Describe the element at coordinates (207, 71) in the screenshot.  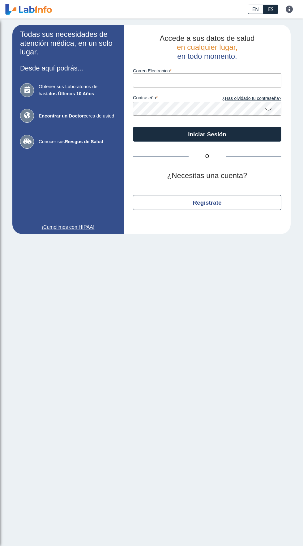
I see `label: Correo Electronico` at that location.